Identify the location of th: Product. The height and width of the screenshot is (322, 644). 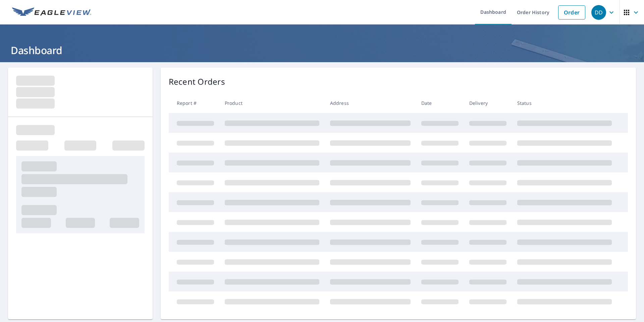
(272, 103).